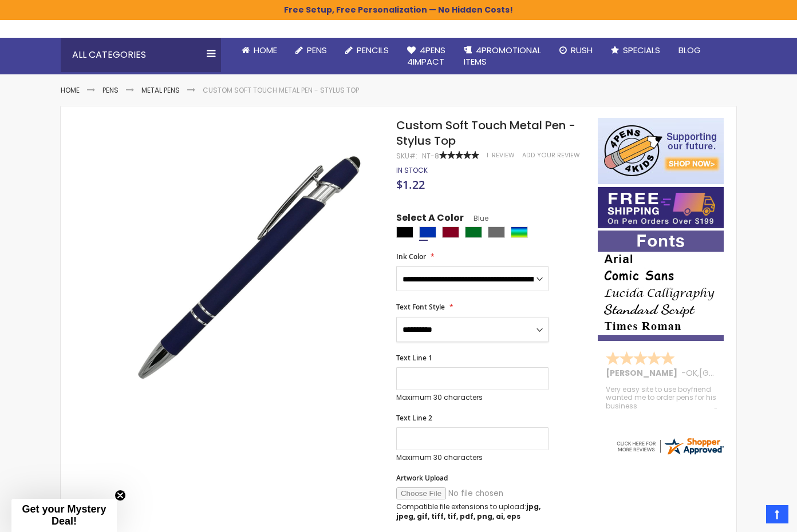 The image size is (797, 532). Describe the element at coordinates (576, 50) in the screenshot. I see `a: Rush` at that location.